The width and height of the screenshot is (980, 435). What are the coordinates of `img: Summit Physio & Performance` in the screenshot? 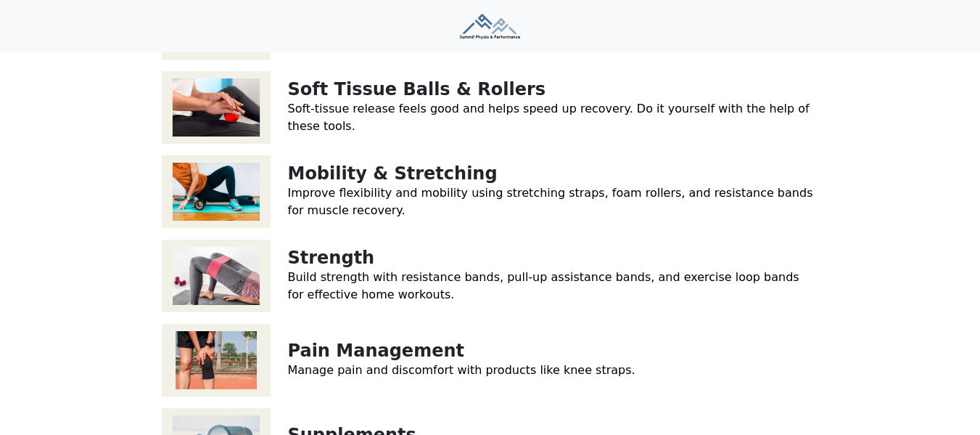 It's located at (490, 26).